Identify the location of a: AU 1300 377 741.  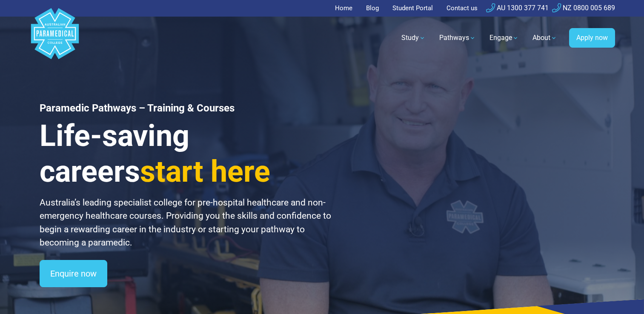
(517, 8).